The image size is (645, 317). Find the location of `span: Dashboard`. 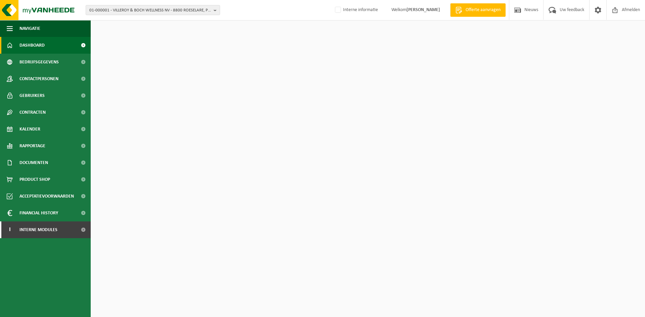

span: Dashboard is located at coordinates (32, 45).